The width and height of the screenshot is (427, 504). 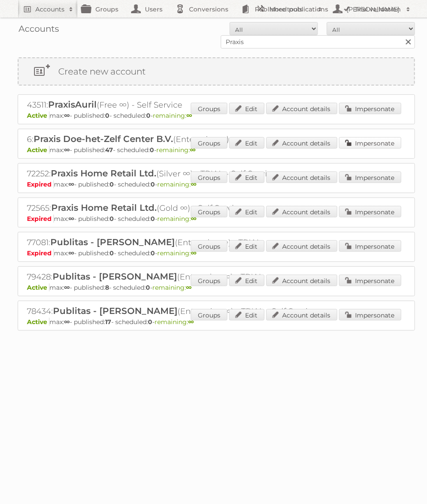 What do you see at coordinates (72, 104) in the screenshot?
I see `span: PraxisAuril` at bounding box center [72, 104].